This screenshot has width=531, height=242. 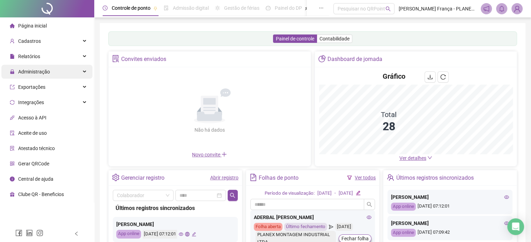 I want to click on div: Open Intercom Messenger, so click(x=515, y=227).